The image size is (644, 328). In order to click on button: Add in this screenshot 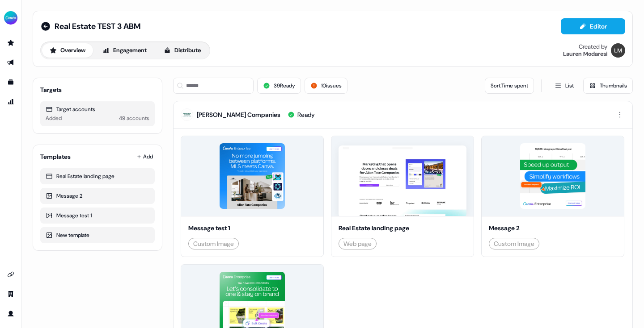, I will do `click(145, 157)`.